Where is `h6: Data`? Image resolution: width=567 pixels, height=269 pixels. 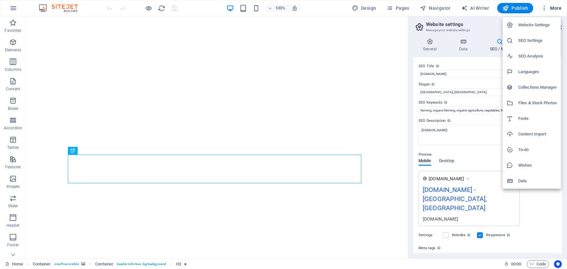
h6: Data is located at coordinates (537, 181).